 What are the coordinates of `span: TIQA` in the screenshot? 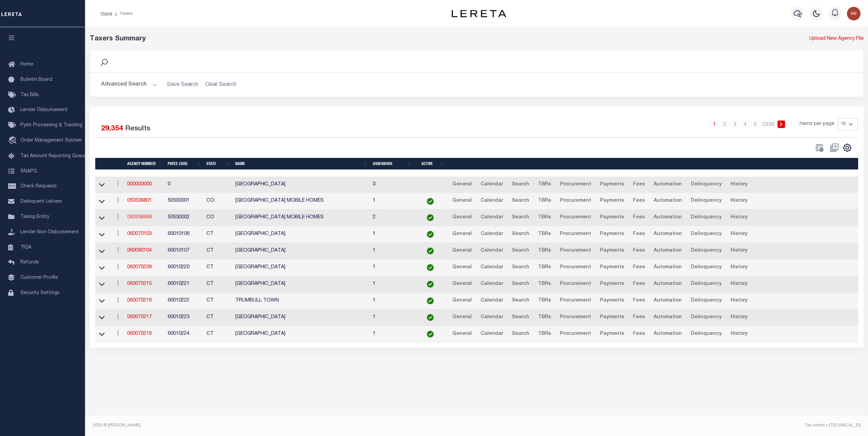 It's located at (26, 247).